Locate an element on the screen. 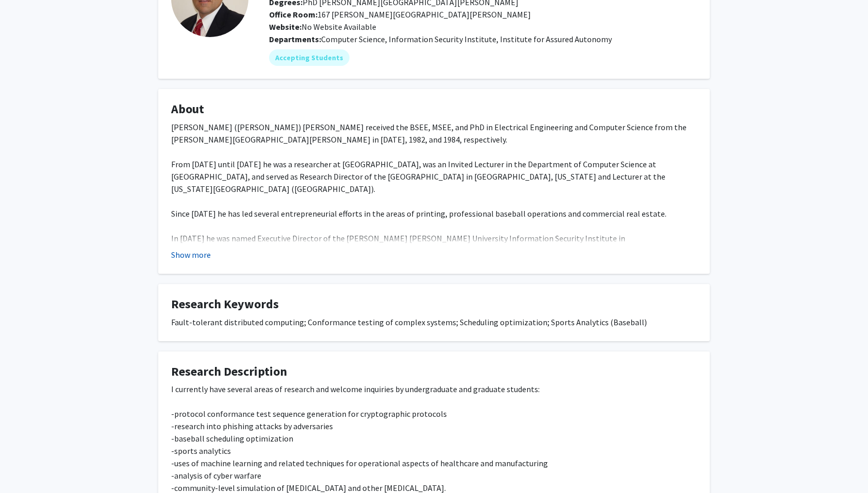 This screenshot has width=868, height=493. b: Website: is located at coordinates (285, 26).